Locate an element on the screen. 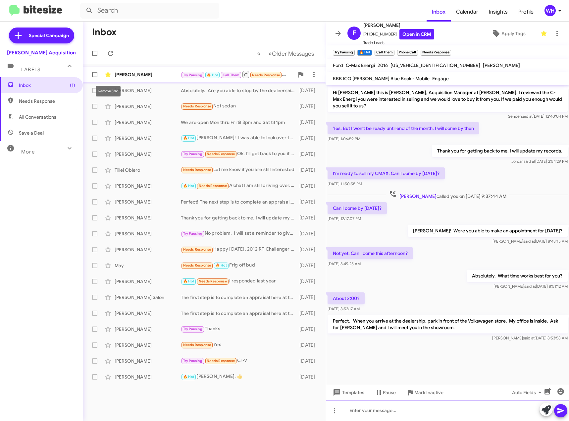  span: Engage is located at coordinates (441, 79).